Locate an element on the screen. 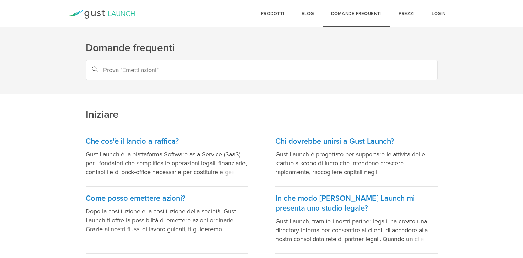 The width and height of the screenshot is (523, 258). a: Chi dovrebbe unirsi a Gust Launch? Gust Launch è progettato per supportare le attività delle star... is located at coordinates (357, 158).